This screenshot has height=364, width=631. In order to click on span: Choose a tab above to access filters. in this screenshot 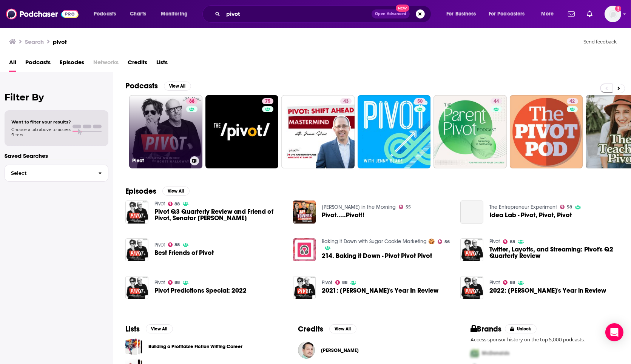, I will do `click(41, 132)`.